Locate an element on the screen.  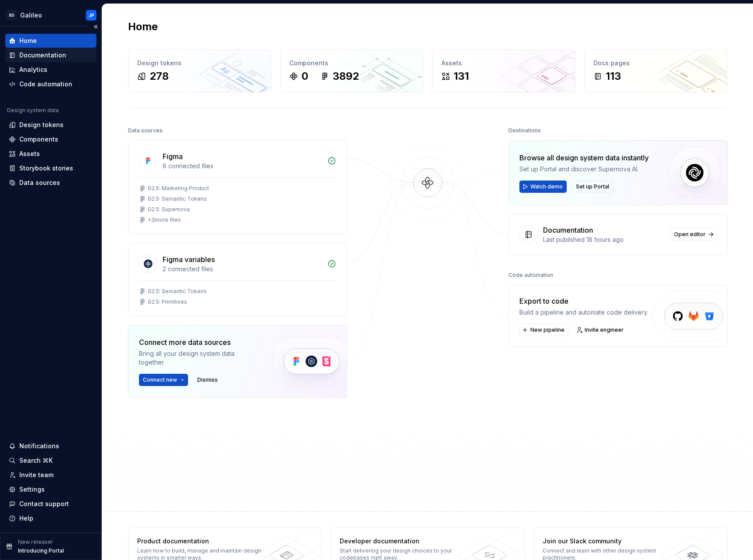
button: Help is located at coordinates (51, 519).